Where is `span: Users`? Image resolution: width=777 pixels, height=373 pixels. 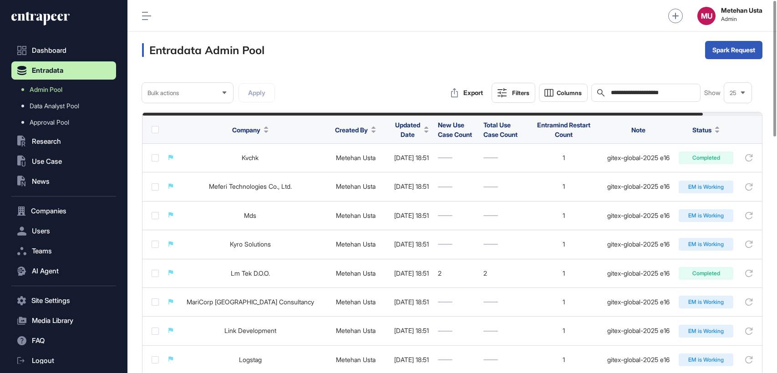
span: Users is located at coordinates (41, 231).